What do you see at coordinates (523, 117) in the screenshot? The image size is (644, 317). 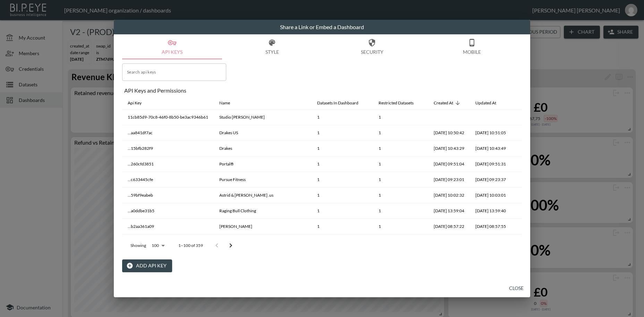 I see `th: {"key":null,"ref":null,"props":{"row":{"id":"b83d39e0-0671-4c5c-91c7-11a9fedc1c29","apiKey":"11cb...` at bounding box center [523, 117].